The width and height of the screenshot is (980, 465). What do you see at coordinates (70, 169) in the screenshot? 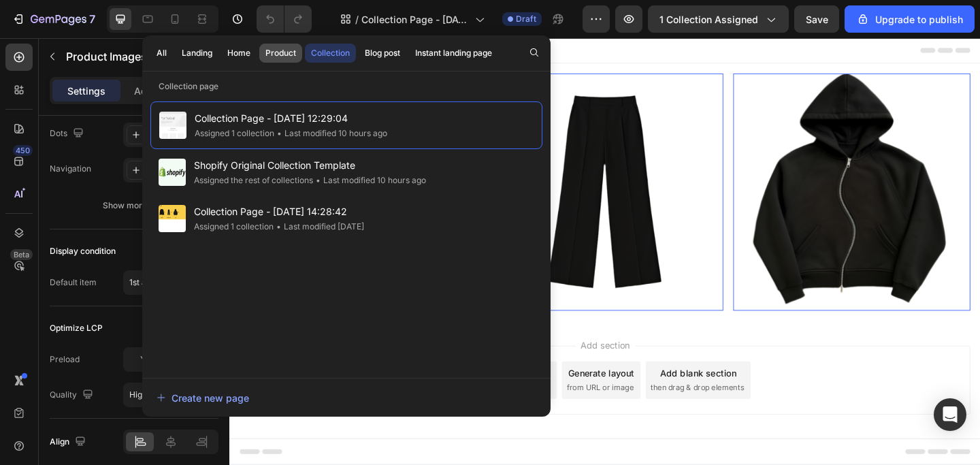
I see `div: Navigation` at bounding box center [70, 169].